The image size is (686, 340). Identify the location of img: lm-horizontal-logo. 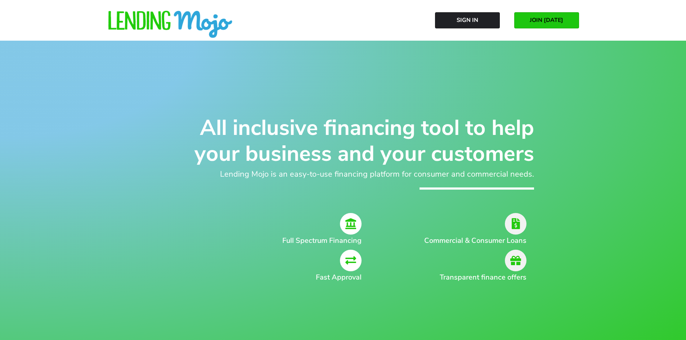
(170, 25).